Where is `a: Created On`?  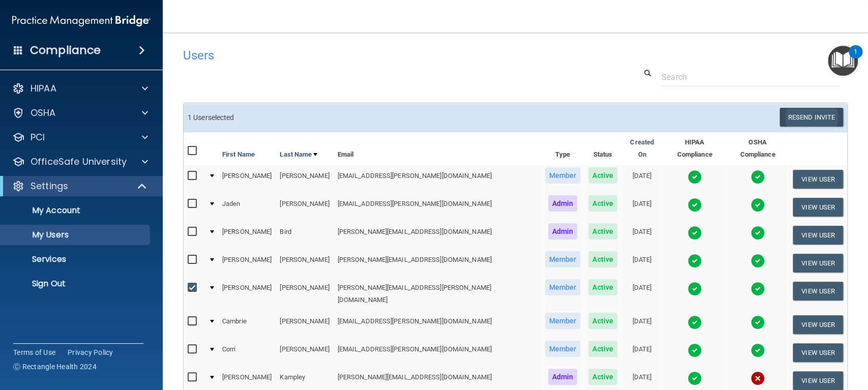 a: Created On is located at coordinates (642, 148).